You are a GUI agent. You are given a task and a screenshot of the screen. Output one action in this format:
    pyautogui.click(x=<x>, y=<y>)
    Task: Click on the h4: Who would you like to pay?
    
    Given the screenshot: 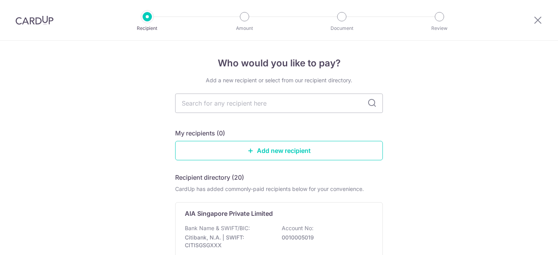 What is the action you would take?
    pyautogui.click(x=279, y=63)
    